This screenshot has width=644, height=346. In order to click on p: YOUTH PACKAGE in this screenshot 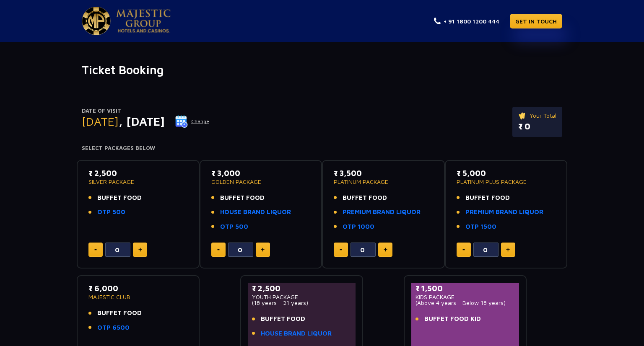, I will do `click(301, 297)`.